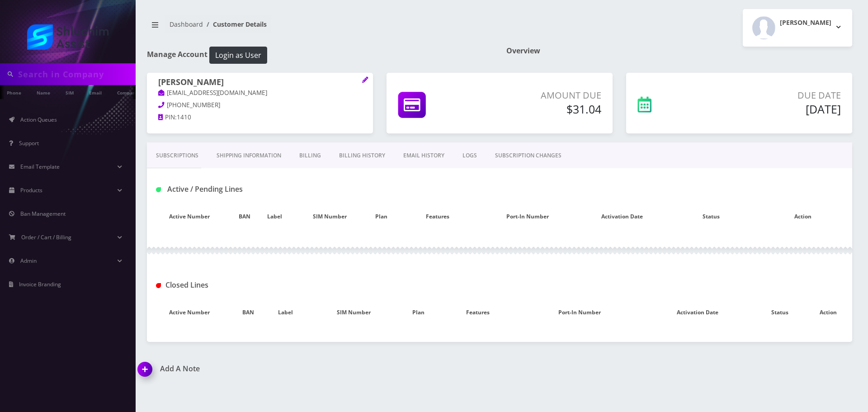 The width and height of the screenshot is (868, 412). I want to click on a: Phone, so click(14, 92).